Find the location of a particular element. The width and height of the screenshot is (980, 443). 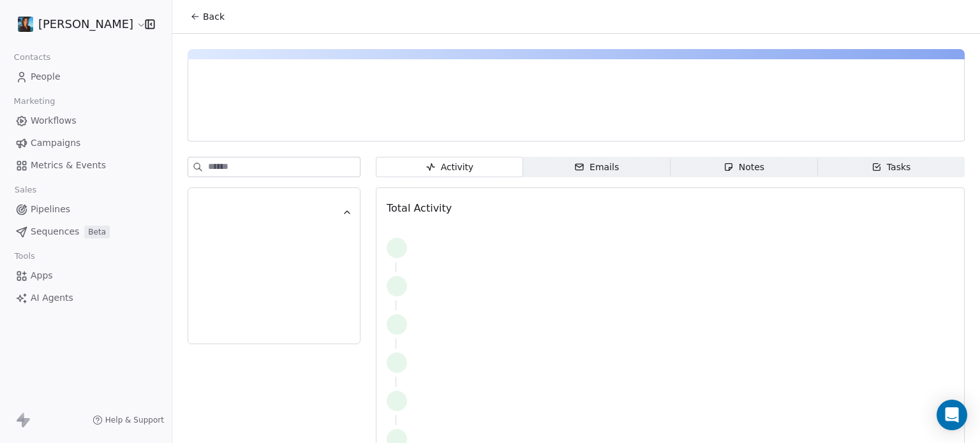

span: Beta is located at coordinates (97, 232).